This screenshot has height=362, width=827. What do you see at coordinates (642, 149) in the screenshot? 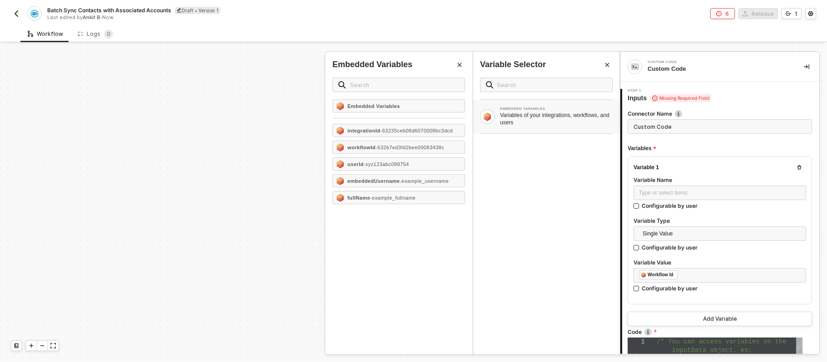
I see `span: Variables` at bounding box center [642, 149].